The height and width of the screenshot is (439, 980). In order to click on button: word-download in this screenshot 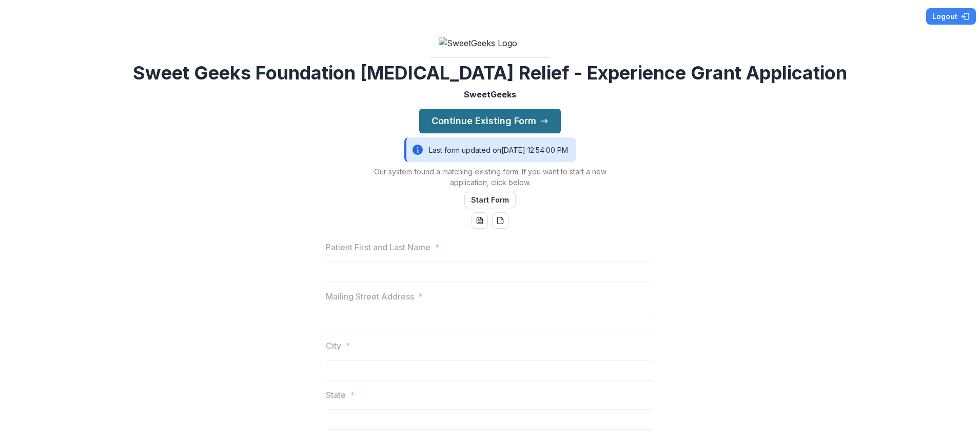, I will do `click(480, 221)`.